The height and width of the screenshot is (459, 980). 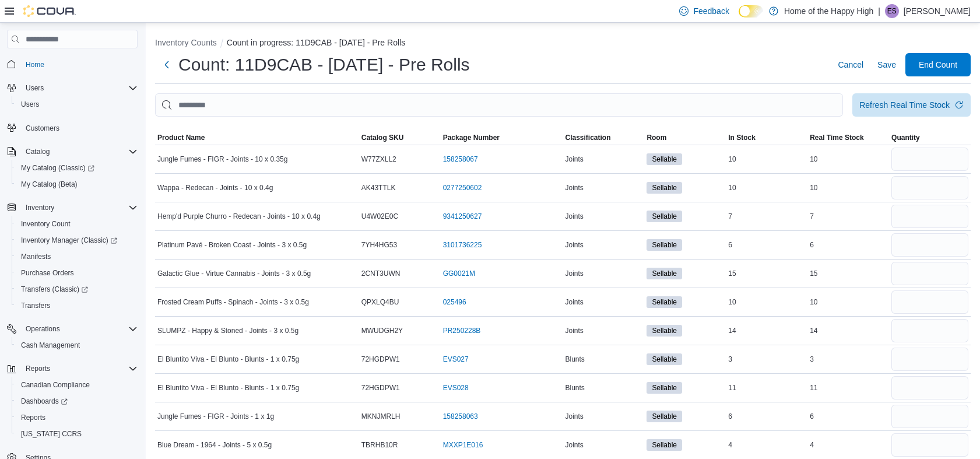 What do you see at coordinates (767, 445) in the screenshot?
I see `div: 4` at bounding box center [767, 445].